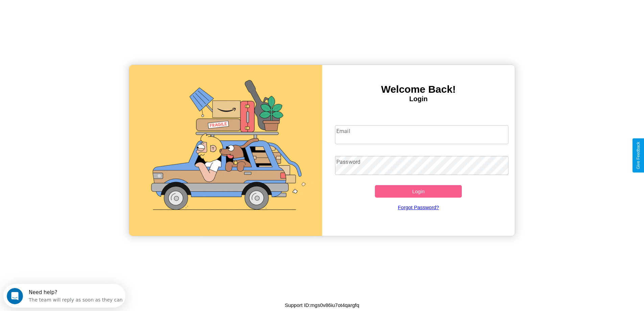  Describe the element at coordinates (418, 191) in the screenshot. I see `button: Login` at that location.